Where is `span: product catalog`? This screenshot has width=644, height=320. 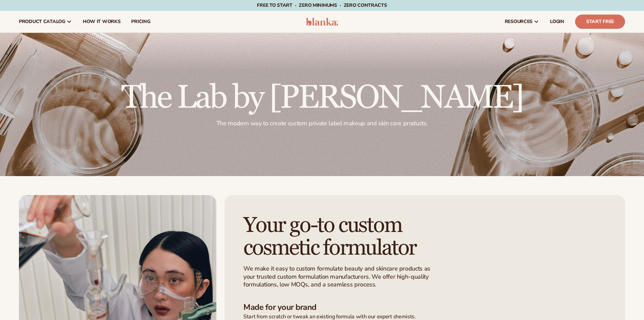
span: product catalog is located at coordinates (42, 22).